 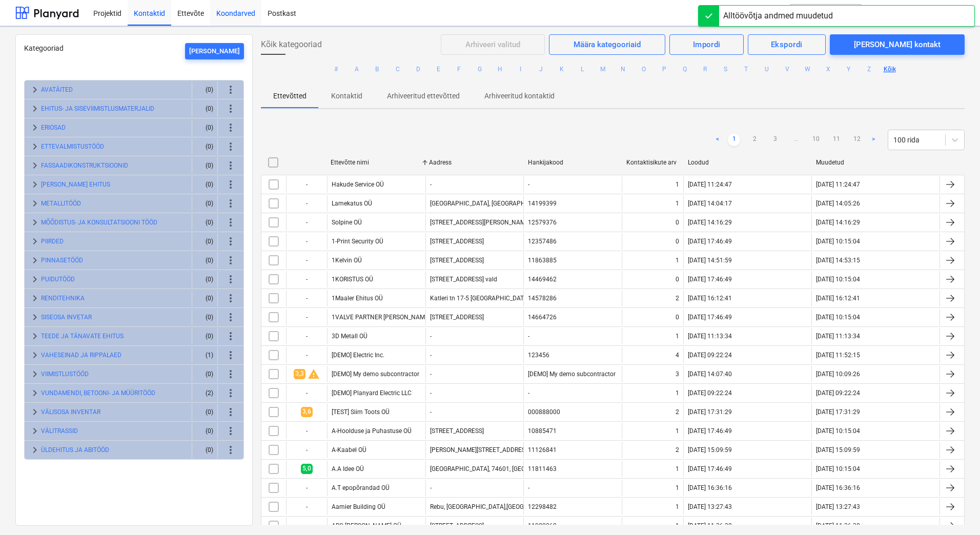 I want to click on div: Määra kategooriaid, so click(x=607, y=44).